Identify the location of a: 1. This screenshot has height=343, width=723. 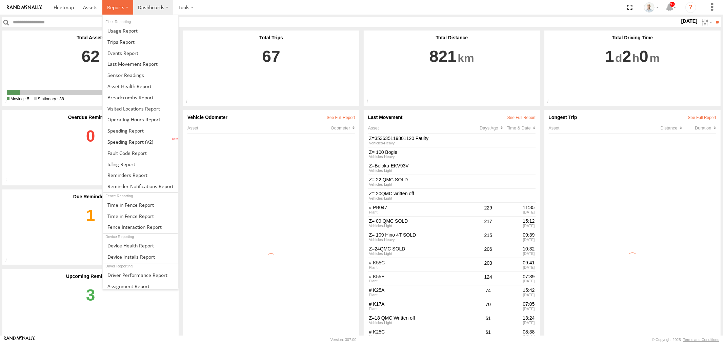
(90, 230).